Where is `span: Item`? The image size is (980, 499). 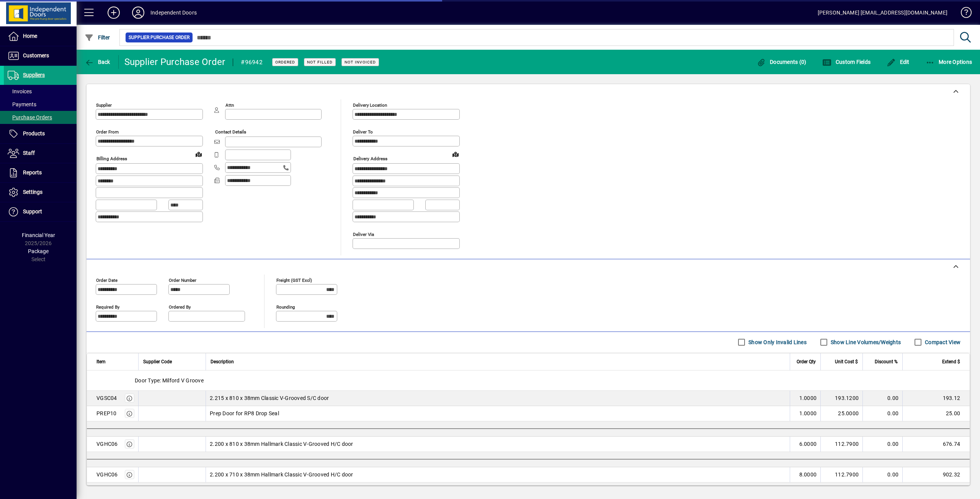 span: Item is located at coordinates (101, 362).